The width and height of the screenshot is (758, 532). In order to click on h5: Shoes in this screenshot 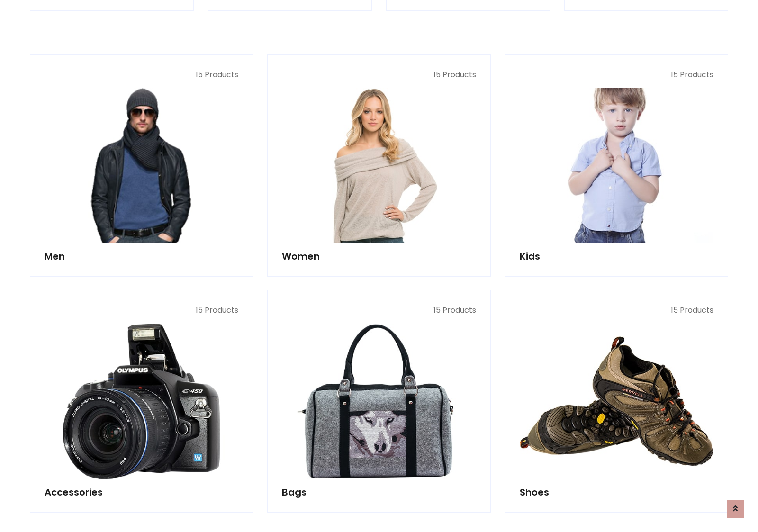, I will do `click(616, 492)`.